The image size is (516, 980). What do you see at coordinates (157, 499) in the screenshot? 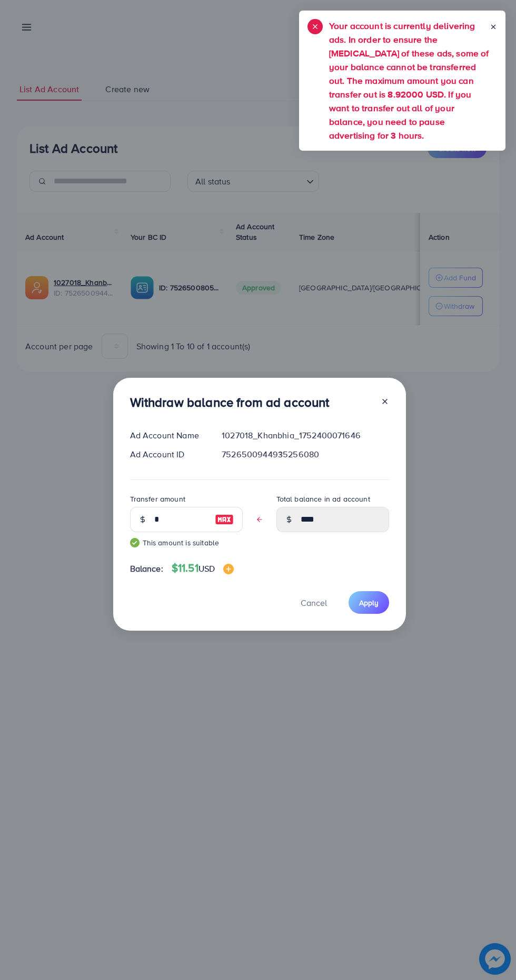
I see `label: Transfer amount` at bounding box center [157, 499].